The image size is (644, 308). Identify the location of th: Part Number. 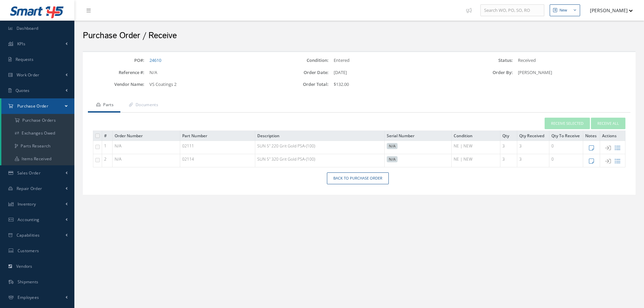
(218, 136).